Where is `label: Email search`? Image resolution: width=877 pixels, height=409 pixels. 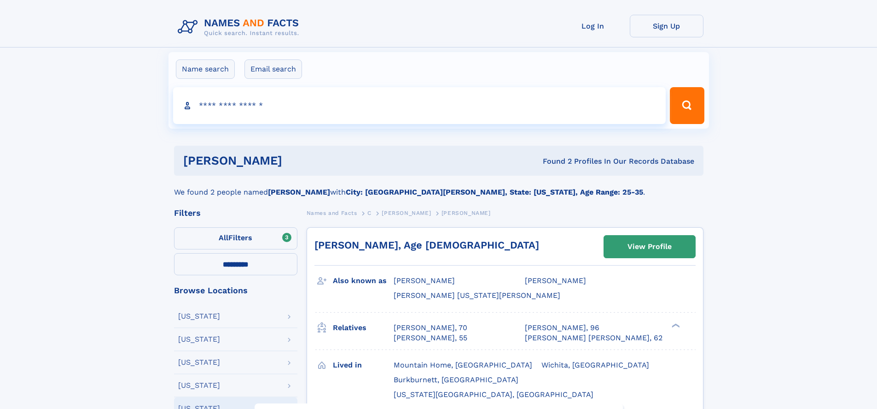 label: Email search is located at coordinates (273, 69).